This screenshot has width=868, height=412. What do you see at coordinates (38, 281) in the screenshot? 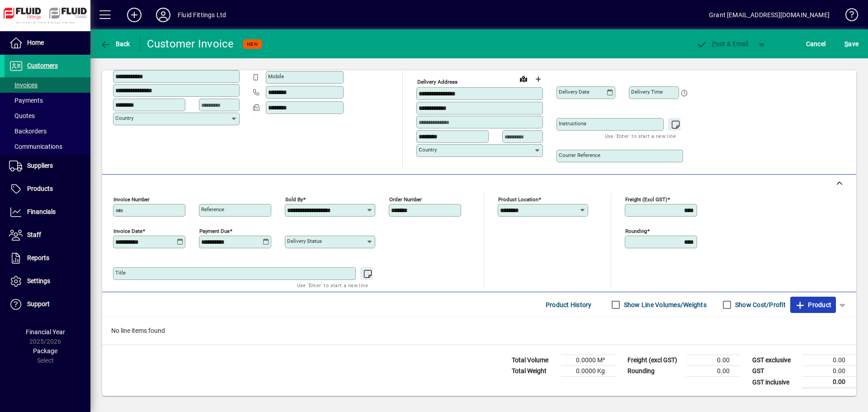
I see `span: Settings` at bounding box center [38, 281].